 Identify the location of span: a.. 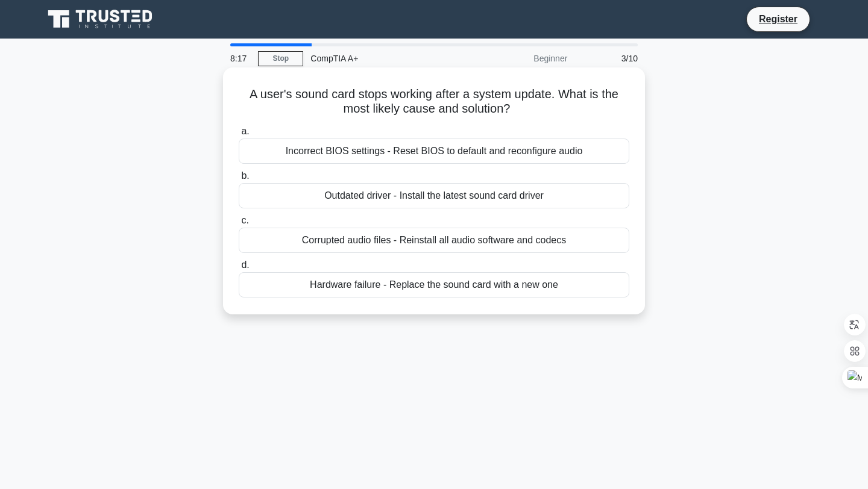
(245, 131).